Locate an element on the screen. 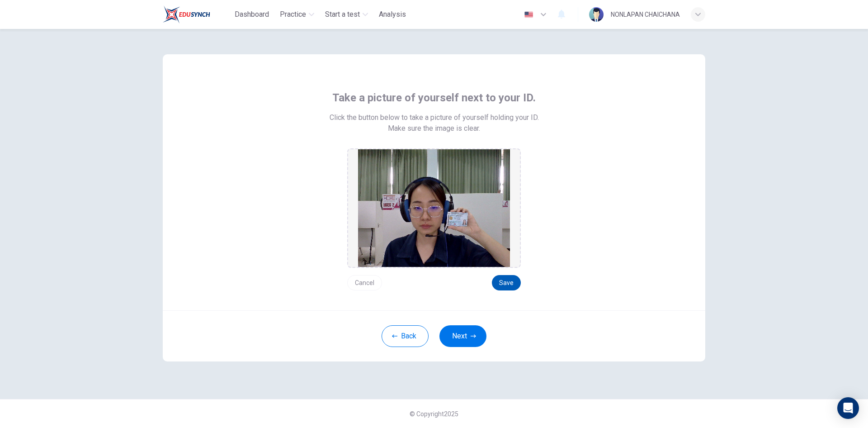  img: Profile picture is located at coordinates (596, 14).